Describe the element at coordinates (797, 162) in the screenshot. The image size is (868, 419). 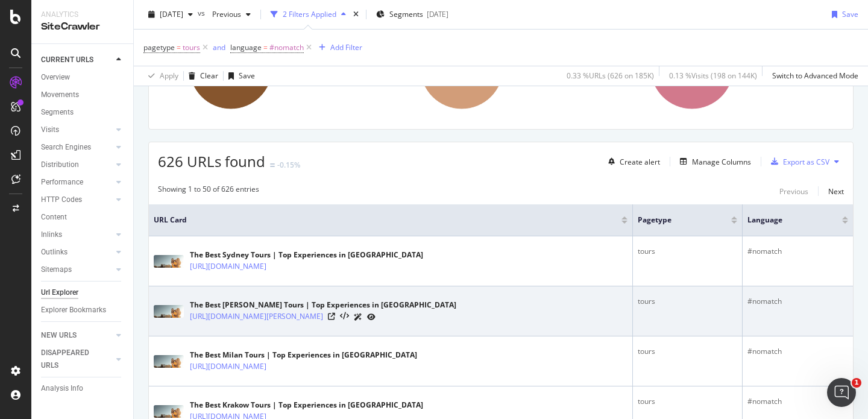
I see `button: Export as CSV` at that location.